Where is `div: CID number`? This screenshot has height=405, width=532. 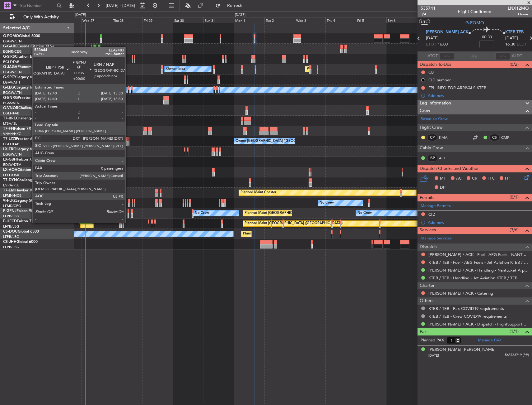
div: CID number is located at coordinates (440, 80).